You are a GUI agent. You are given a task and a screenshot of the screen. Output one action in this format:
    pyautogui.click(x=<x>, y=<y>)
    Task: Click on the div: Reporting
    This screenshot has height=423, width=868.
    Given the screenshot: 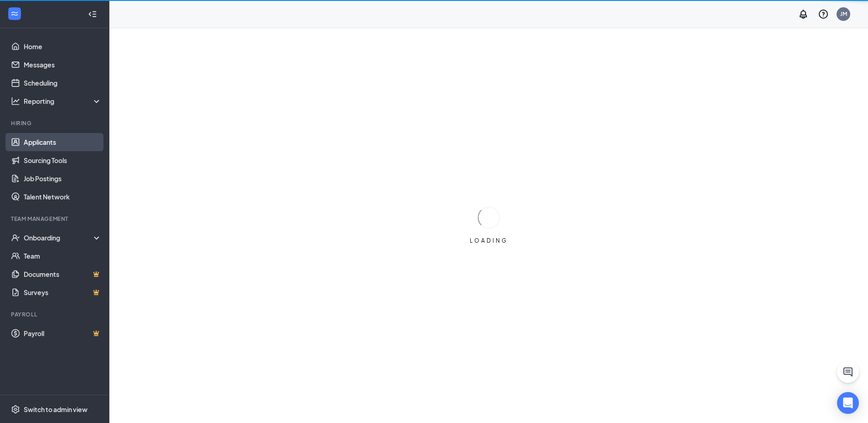 What is the action you would take?
    pyautogui.click(x=63, y=101)
    